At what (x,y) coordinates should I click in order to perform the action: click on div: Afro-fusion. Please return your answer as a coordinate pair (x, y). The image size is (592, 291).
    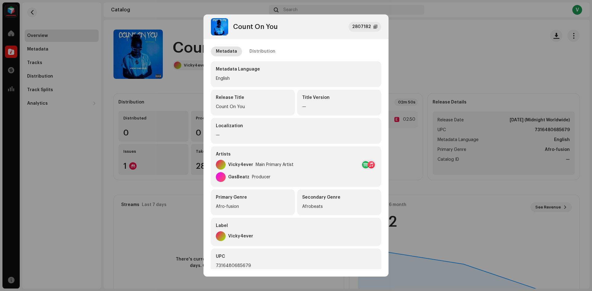
    Looking at the image, I should click on (253, 207).